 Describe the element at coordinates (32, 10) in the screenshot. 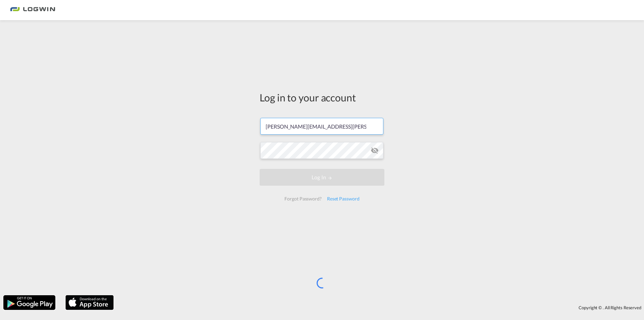

I see `img: bc73a0e0d8c111efacd525e4c8ad7d32.png` at that location.